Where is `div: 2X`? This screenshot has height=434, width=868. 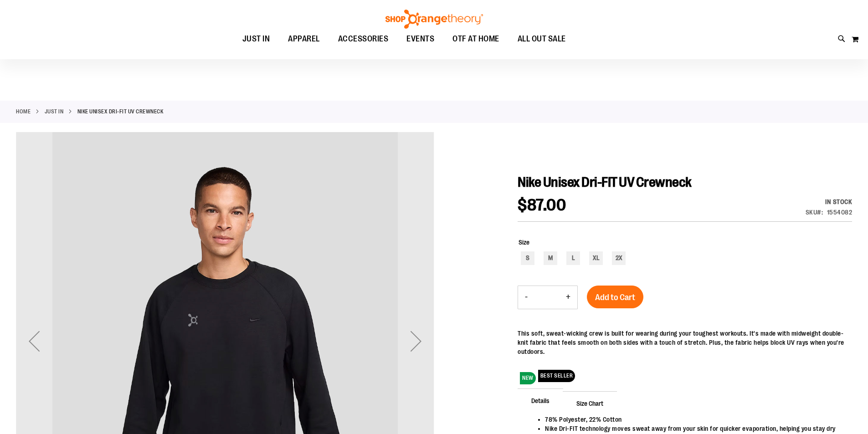 div: 2X is located at coordinates (619, 258).